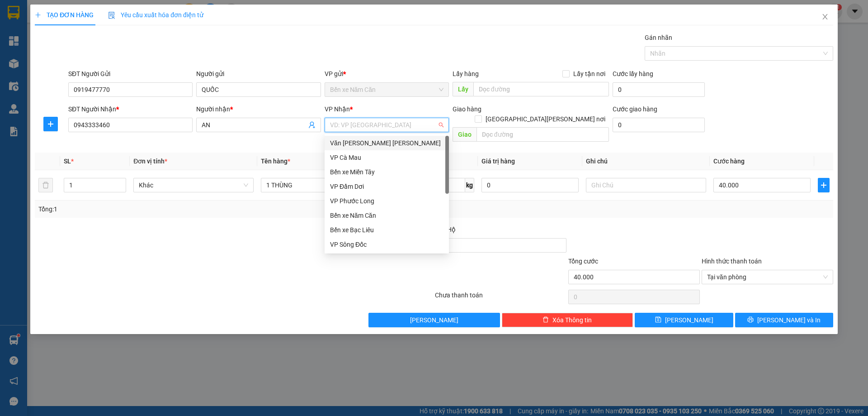 The width and height of the screenshot is (868, 416). What do you see at coordinates (66, 64) in the screenshot?
I see `b: GỬI : Bến xe Năm Căn` at bounding box center [66, 64].